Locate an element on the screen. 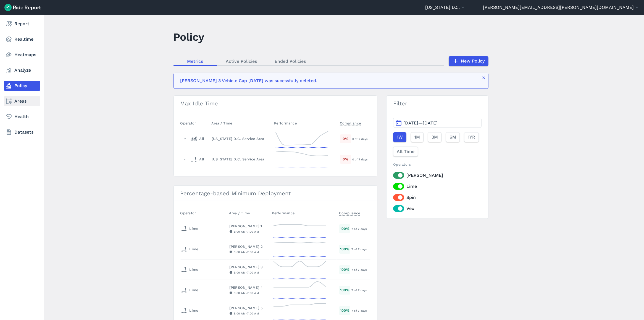 The height and width of the screenshot is (320, 644). a: Realtime is located at coordinates (22, 39).